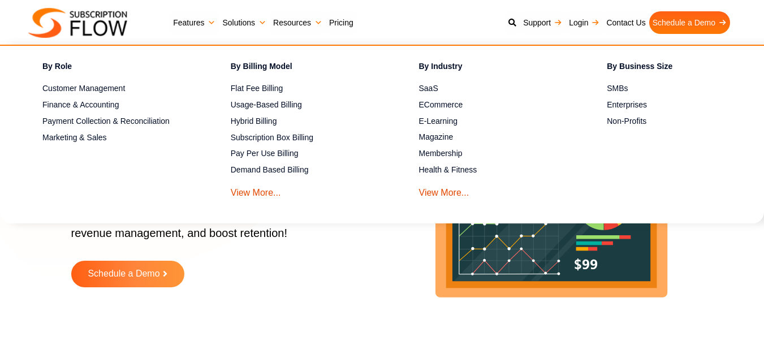 The width and height of the screenshot is (764, 358). What do you see at coordinates (493, 154) in the screenshot?
I see `a: Membership` at bounding box center [493, 154].